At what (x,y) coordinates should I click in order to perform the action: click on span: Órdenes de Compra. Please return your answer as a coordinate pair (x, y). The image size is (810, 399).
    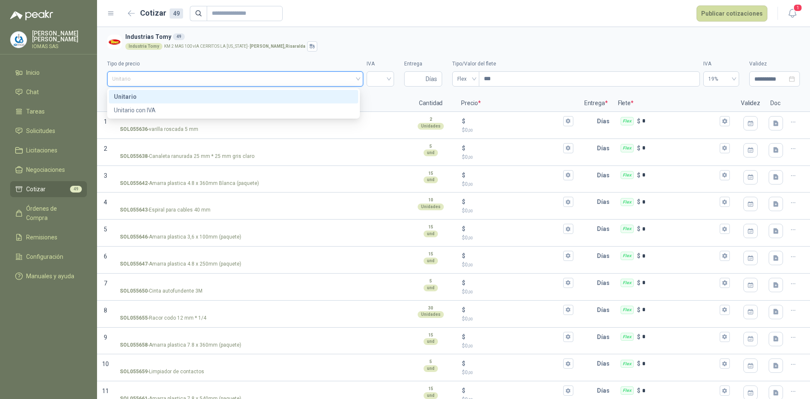
    Looking at the image, I should click on (52, 213).